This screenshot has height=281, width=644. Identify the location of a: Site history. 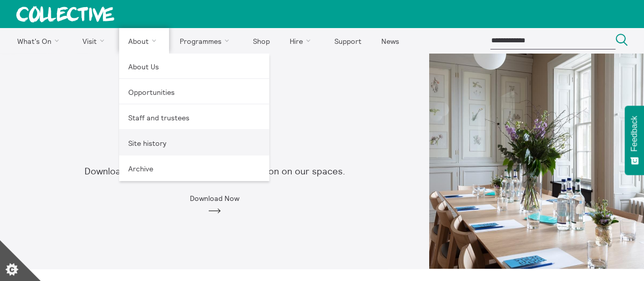
(194, 142).